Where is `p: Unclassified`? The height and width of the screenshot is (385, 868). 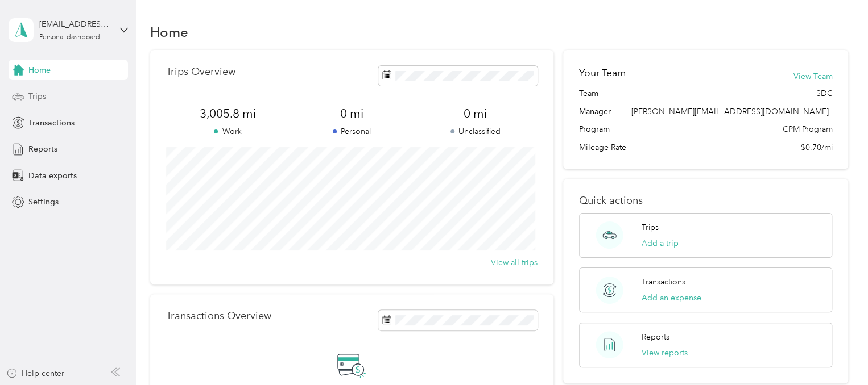 p: Unclassified is located at coordinates (475, 131).